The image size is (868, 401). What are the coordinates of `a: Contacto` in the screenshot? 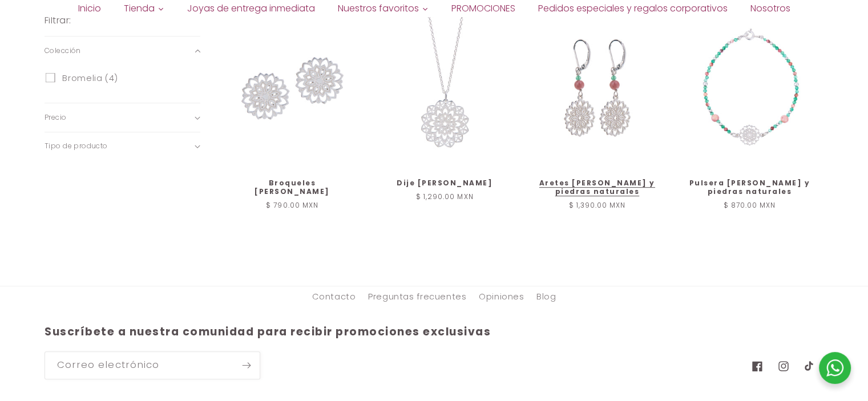 It's located at (333, 298).